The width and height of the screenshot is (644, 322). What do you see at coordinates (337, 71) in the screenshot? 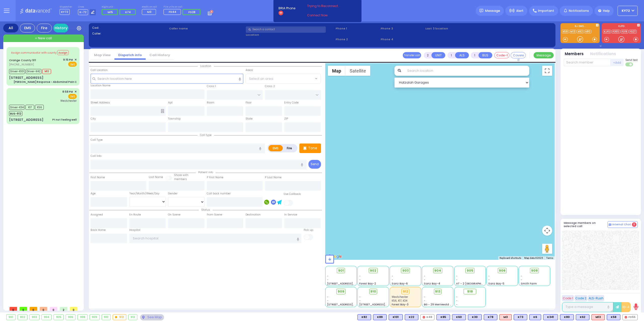
I see `button: Show street map` at bounding box center [337, 71].